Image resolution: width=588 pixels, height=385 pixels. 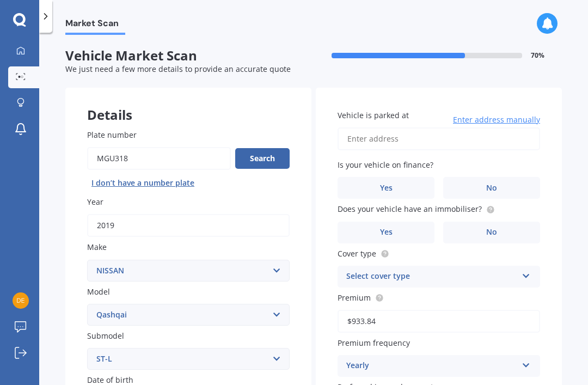 What do you see at coordinates (178, 69) in the screenshot?
I see `span: We just need a few more details to provide an accurate quote` at bounding box center [178, 69].